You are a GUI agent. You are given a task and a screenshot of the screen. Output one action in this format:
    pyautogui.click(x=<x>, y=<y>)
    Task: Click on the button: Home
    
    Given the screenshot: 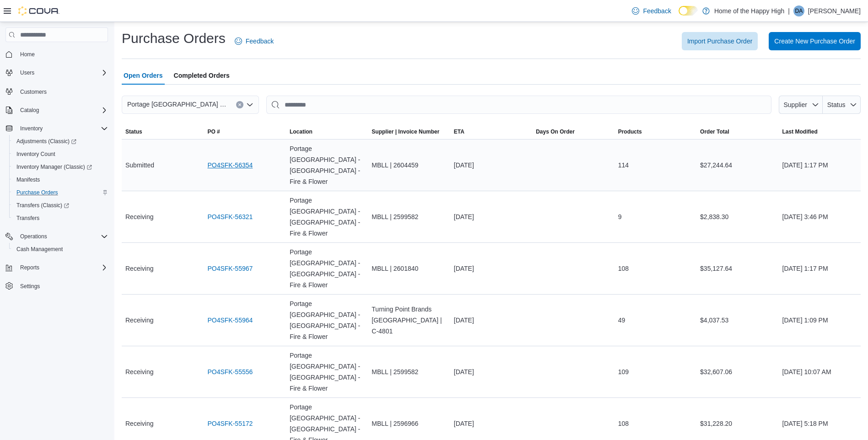 What is the action you would take?
    pyautogui.click(x=57, y=54)
    